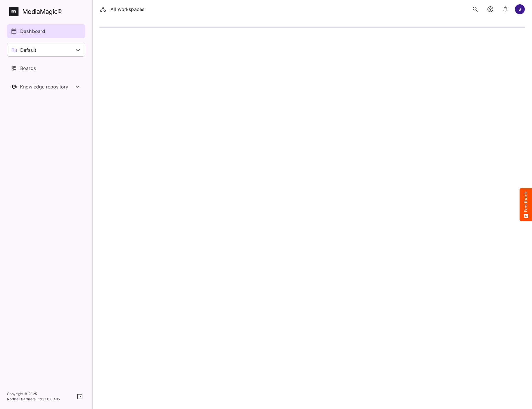  What do you see at coordinates (475, 9) in the screenshot?
I see `button: search` at bounding box center [475, 9].